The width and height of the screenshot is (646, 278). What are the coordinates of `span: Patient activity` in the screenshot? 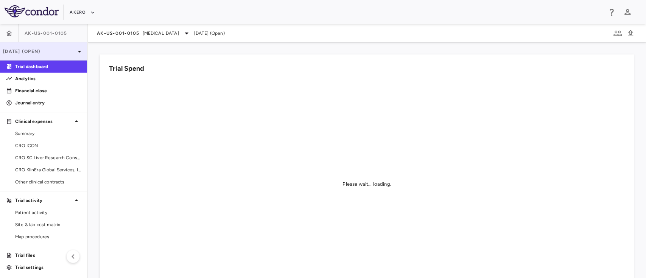 It's located at (48, 213).